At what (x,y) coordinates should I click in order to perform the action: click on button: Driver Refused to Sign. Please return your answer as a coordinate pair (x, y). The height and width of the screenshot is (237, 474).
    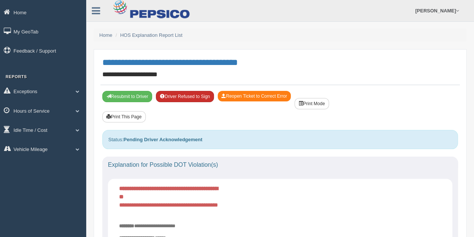
    Looking at the image, I should click on (185, 96).